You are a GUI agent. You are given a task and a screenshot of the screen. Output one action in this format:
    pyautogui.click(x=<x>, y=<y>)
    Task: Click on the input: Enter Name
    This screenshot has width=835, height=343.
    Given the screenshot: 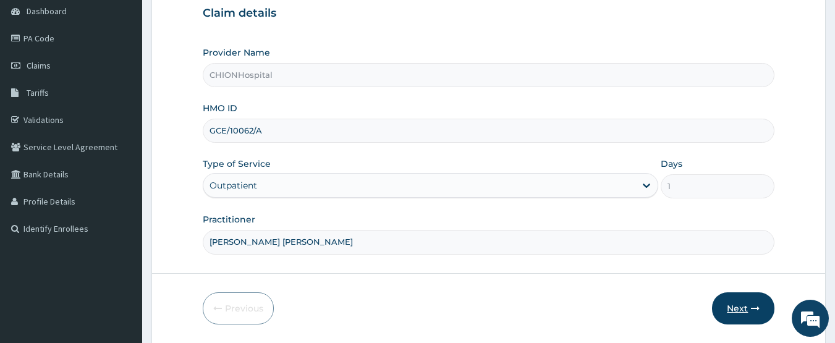 What is the action you would take?
    pyautogui.click(x=489, y=242)
    